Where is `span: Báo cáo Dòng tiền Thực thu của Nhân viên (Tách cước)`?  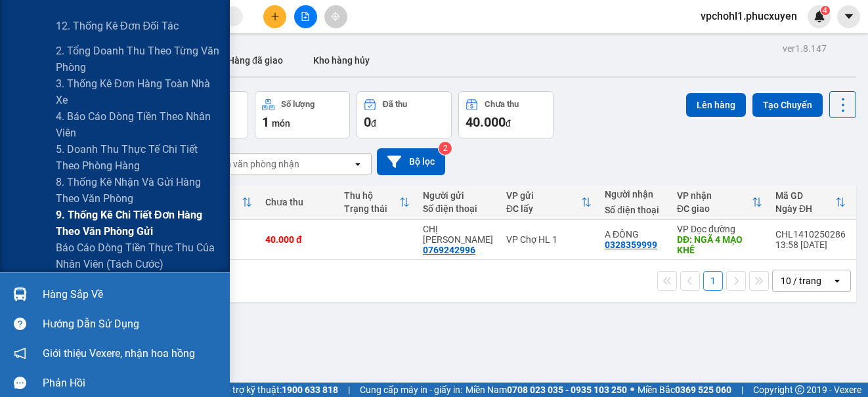 span: Báo cáo Dòng tiền Thực thu của Nhân viên (Tách cước) is located at coordinates (138, 256).